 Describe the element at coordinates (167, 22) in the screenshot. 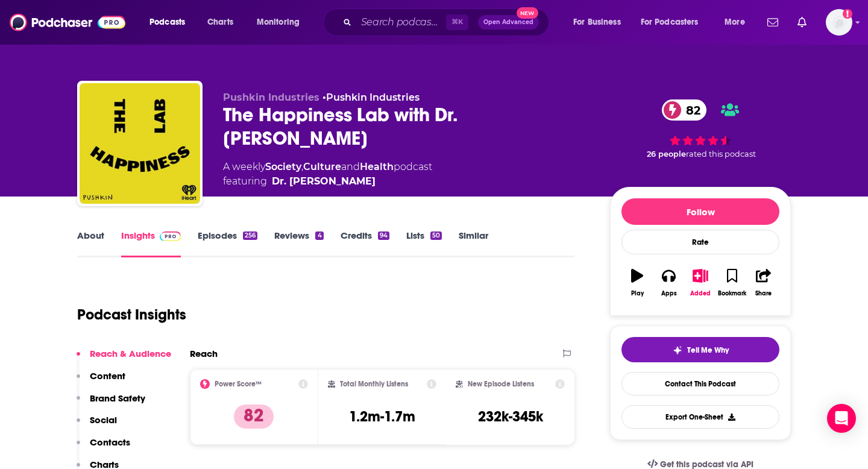

I see `span: Podcasts` at that location.